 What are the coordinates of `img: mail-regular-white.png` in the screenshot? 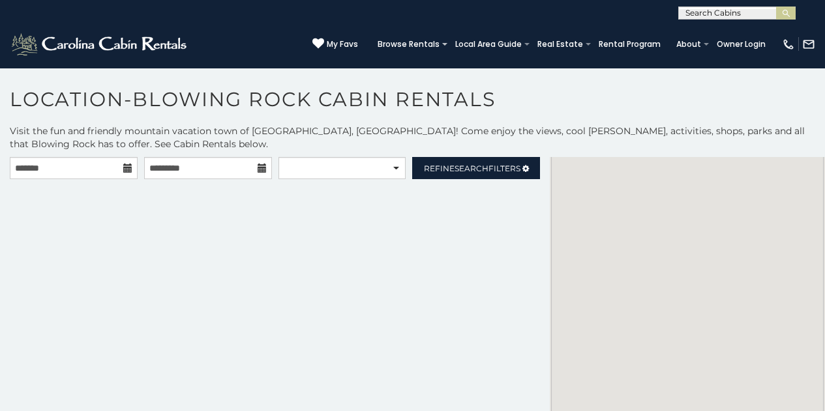 It's located at (808, 44).